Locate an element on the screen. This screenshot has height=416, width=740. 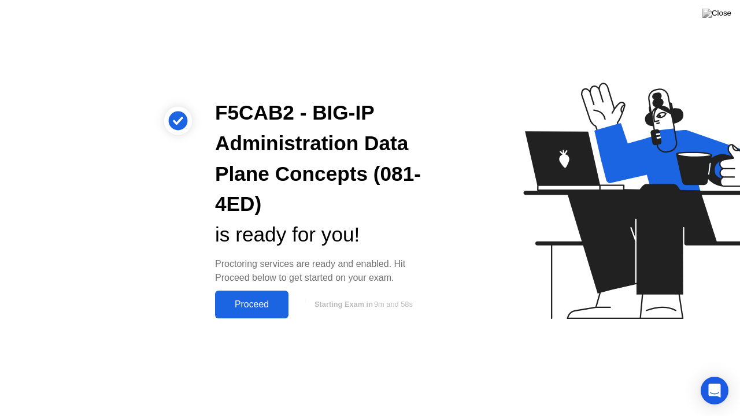
img: Close is located at coordinates (717, 13).